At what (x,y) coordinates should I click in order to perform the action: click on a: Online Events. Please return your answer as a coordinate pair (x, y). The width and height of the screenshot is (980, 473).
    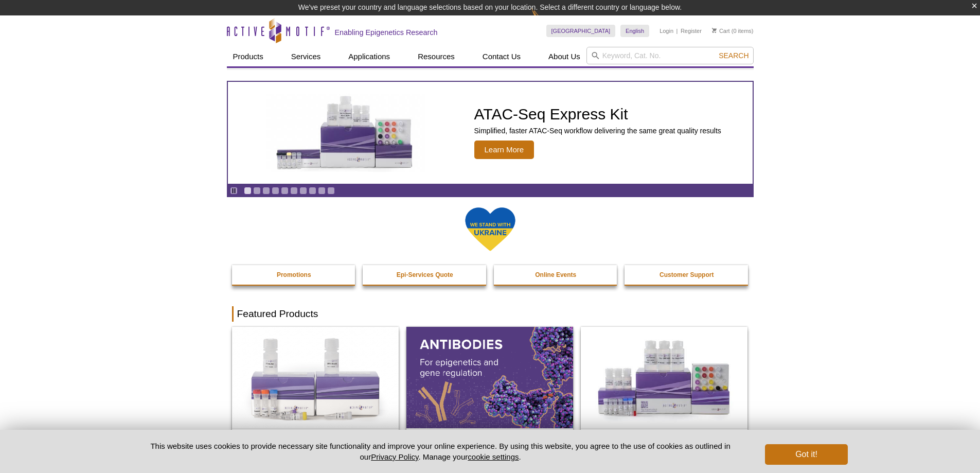
    Looking at the image, I should click on (556, 275).